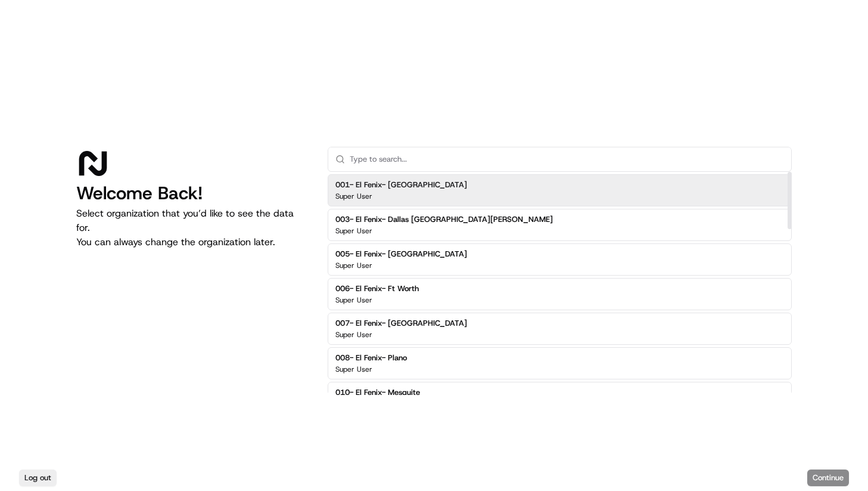 The height and width of the screenshot is (491, 868). I want to click on button: Log out, so click(38, 478).